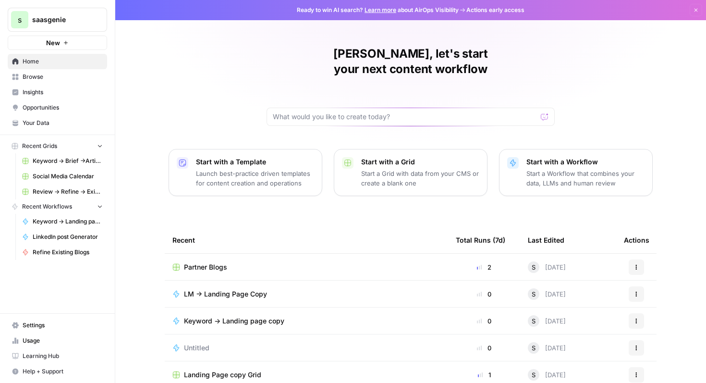  I want to click on button: Start with a GridStart a Grid with data from your CMS or create a blank one, so click(410, 172).